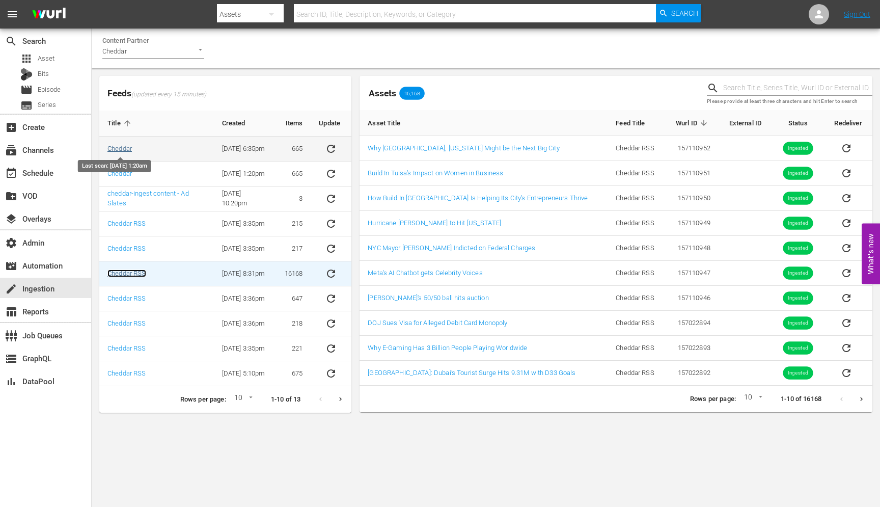 This screenshot has height=507, width=880. I want to click on a: Sign Out, so click(857, 14).